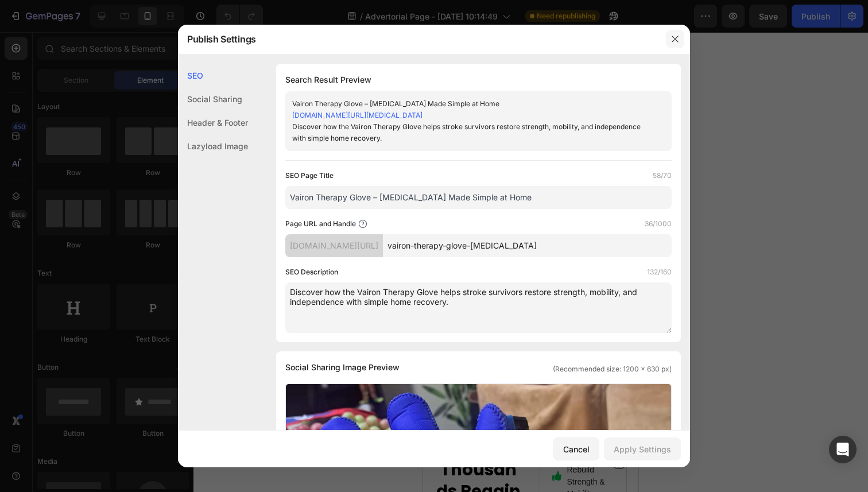 The width and height of the screenshot is (868, 492). I want to click on label: SEO Page Title, so click(309, 175).